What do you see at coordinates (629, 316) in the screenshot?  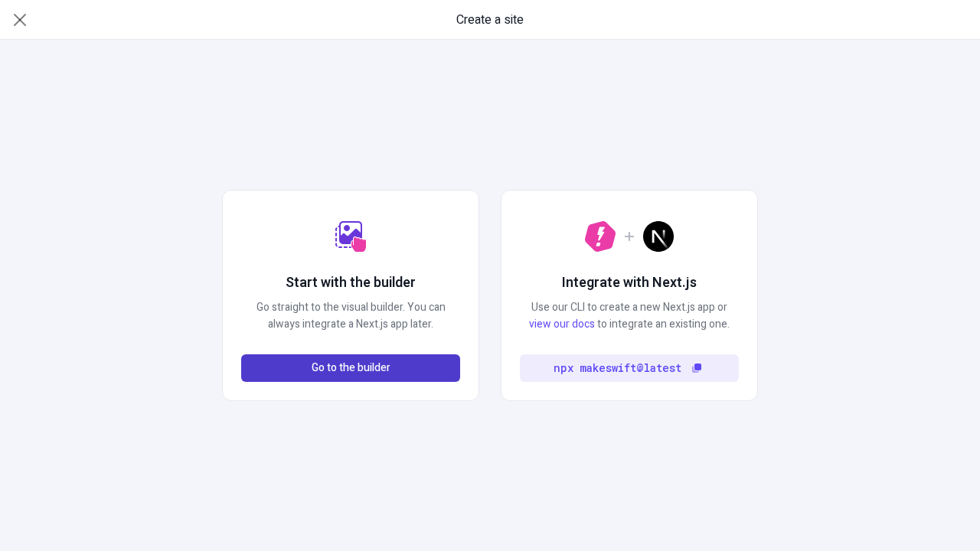 I see `p: Use our CLI to create a new Next.js app or to integrate an existing one.` at bounding box center [629, 316].